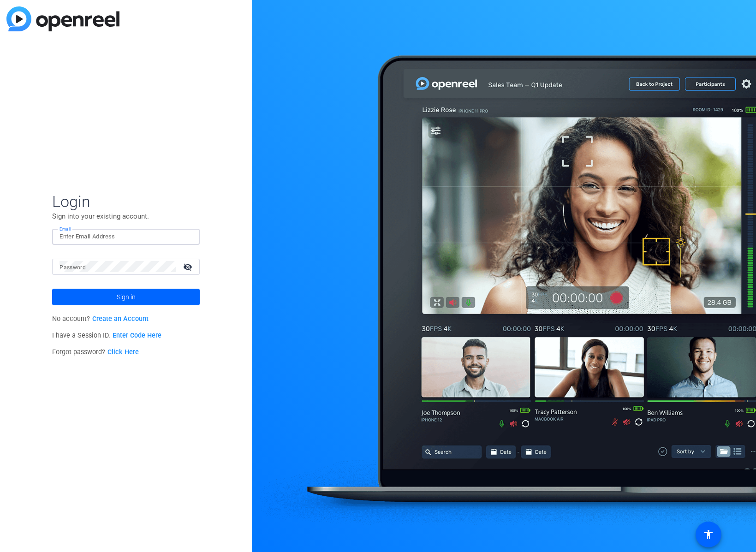  I want to click on button: Sign in, so click(126, 297).